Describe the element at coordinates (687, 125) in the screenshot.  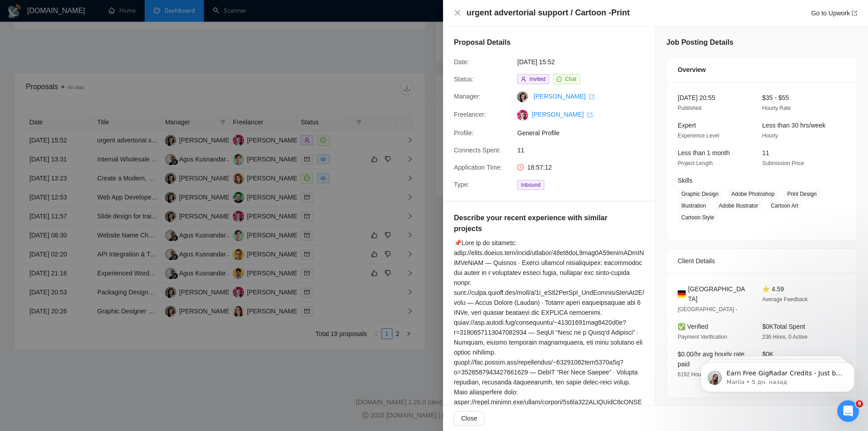
I see `span: Expert` at that location.